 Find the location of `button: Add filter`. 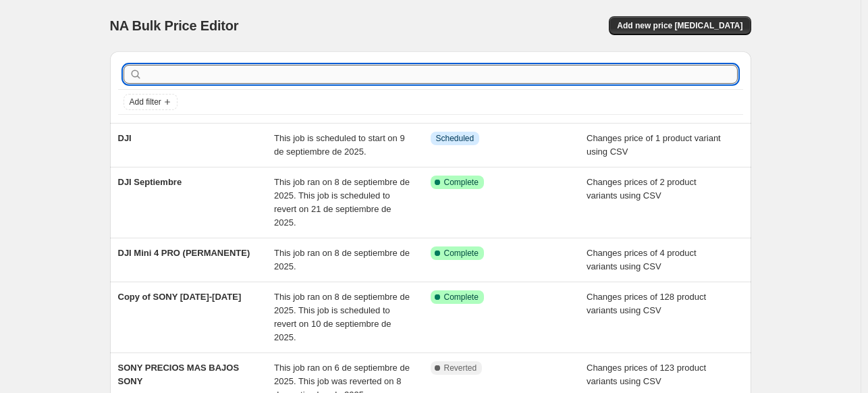

button: Add filter is located at coordinates (150, 102).